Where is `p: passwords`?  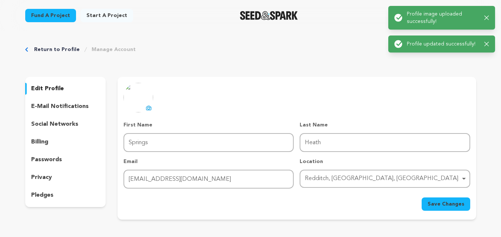 p: passwords is located at coordinates (46, 160).